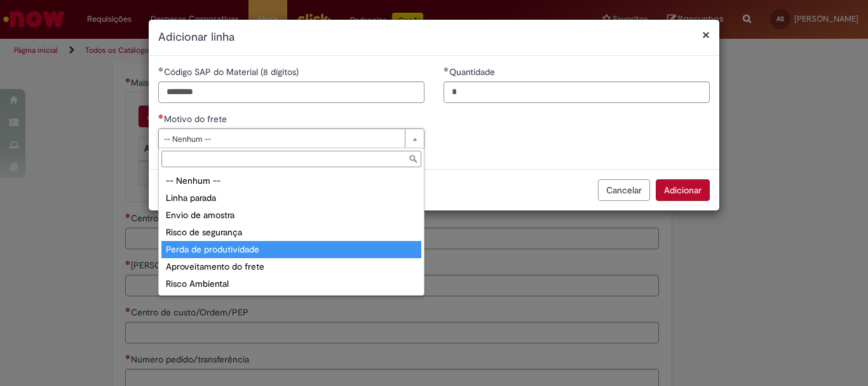 Image resolution: width=868 pixels, height=386 pixels. Describe the element at coordinates (291, 198) in the screenshot. I see `div: Linha parada` at that location.